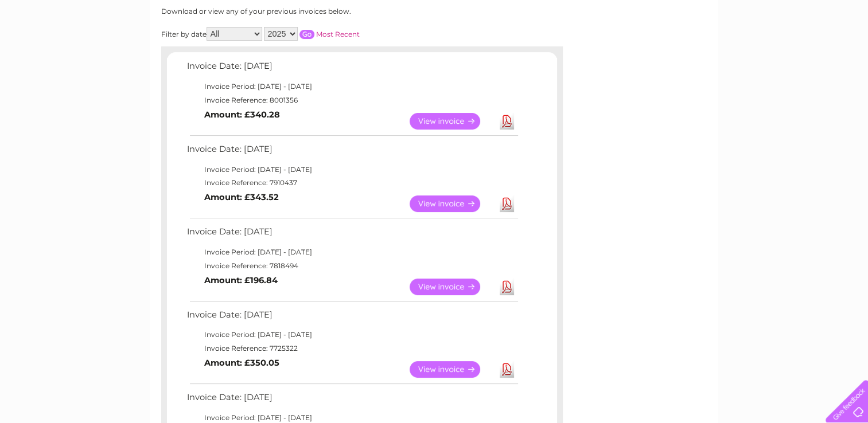  What do you see at coordinates (241, 197) in the screenshot?
I see `b: Amount: £343.52` at bounding box center [241, 197].